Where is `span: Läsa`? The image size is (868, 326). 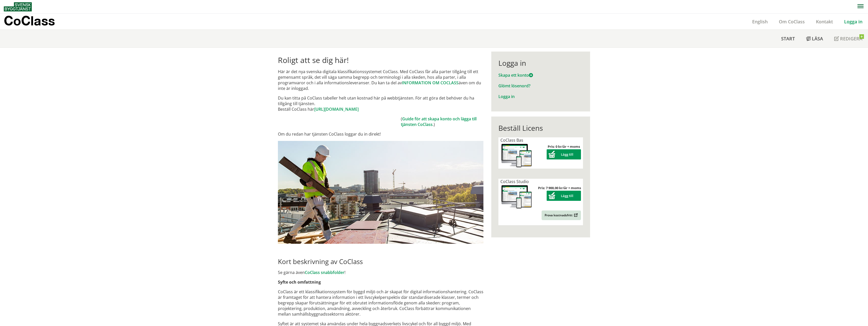 span: Läsa is located at coordinates (818, 39).